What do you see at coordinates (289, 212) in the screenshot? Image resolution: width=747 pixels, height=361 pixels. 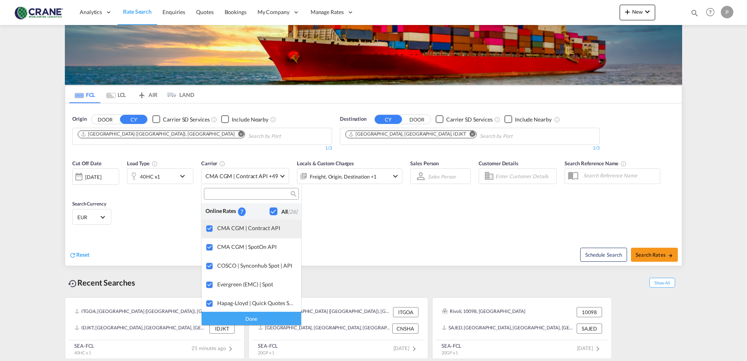 I see `div: All` at bounding box center [289, 212].